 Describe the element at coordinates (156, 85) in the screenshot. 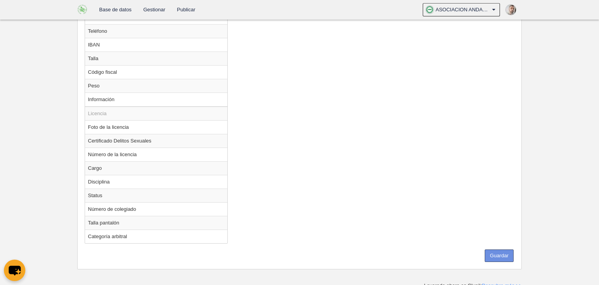

I see `td: Peso` at that location.